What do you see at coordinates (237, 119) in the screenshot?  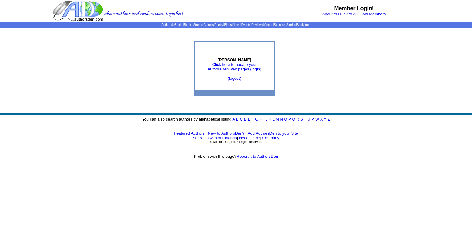 I see `a: B` at bounding box center [237, 119].